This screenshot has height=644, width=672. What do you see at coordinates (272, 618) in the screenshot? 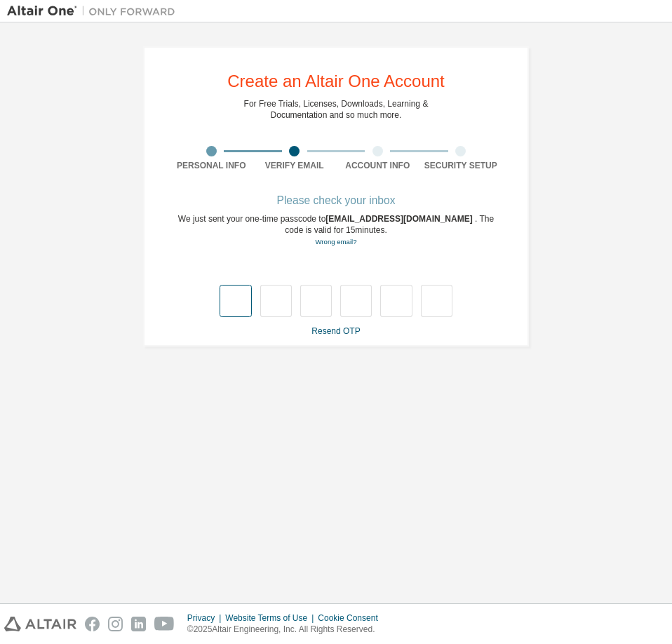
I see `div: Website Terms of Use` at bounding box center [272, 618].